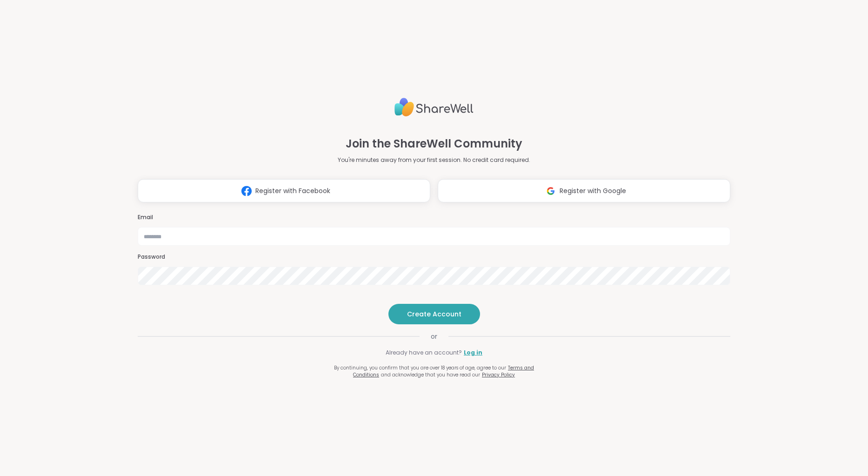 The height and width of the screenshot is (476, 868). What do you see at coordinates (420, 368) in the screenshot?
I see `span: By continuing, you confirm that you are over 18 years of age, agree to our` at bounding box center [420, 368].